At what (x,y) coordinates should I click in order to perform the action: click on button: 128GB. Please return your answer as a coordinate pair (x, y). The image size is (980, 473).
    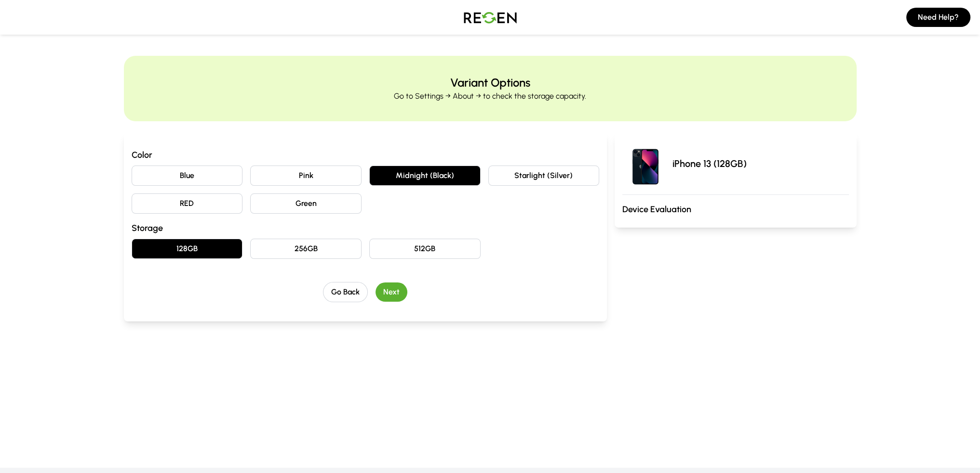
    Looking at the image, I should click on (187, 249).